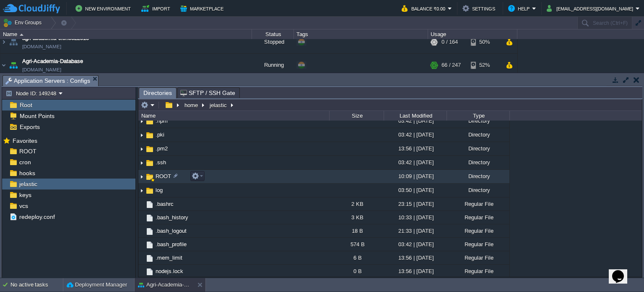 The height and width of the screenshot is (292, 644). I want to click on a: .mem_limit, so click(169, 258).